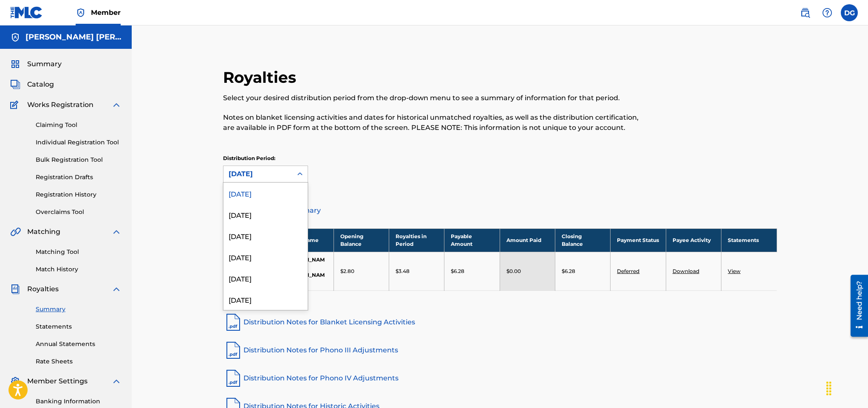  Describe the element at coordinates (78, 361) in the screenshot. I see `a: Rate Sheets` at that location.